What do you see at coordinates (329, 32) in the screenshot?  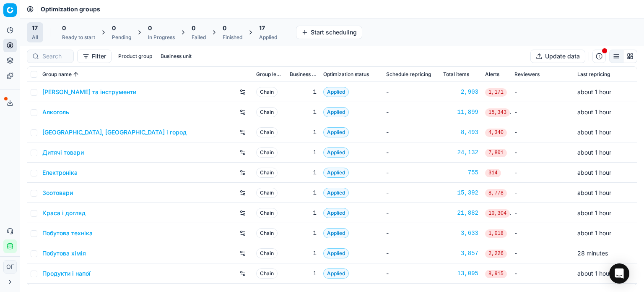 I see `button: Start scheduling` at bounding box center [329, 32].